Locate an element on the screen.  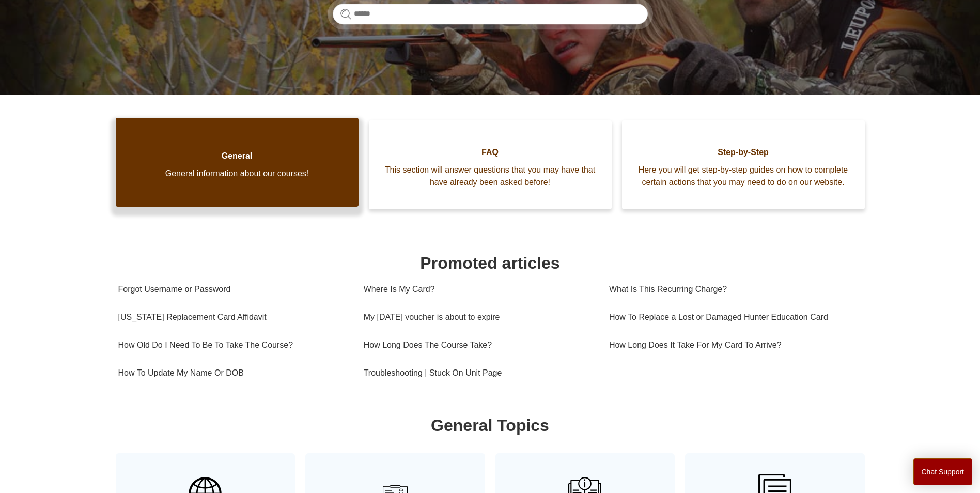
button: Chat Support is located at coordinates (943, 471).